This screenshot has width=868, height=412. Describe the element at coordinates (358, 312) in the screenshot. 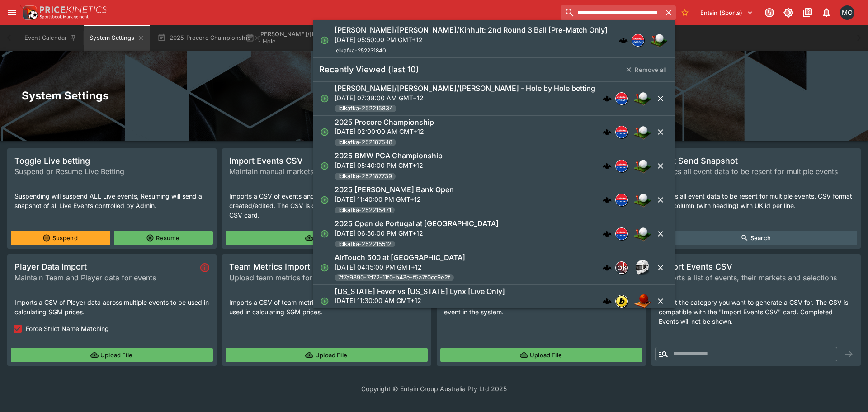

I see `span: bwin-7581340` at that location.